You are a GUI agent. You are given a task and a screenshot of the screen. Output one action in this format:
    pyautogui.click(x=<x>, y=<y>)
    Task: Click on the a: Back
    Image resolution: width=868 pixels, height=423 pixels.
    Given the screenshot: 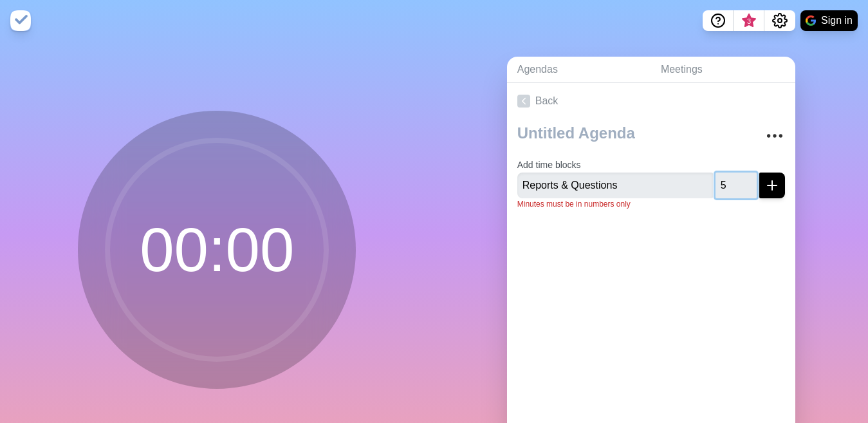 What is the action you would take?
    pyautogui.click(x=651, y=101)
    